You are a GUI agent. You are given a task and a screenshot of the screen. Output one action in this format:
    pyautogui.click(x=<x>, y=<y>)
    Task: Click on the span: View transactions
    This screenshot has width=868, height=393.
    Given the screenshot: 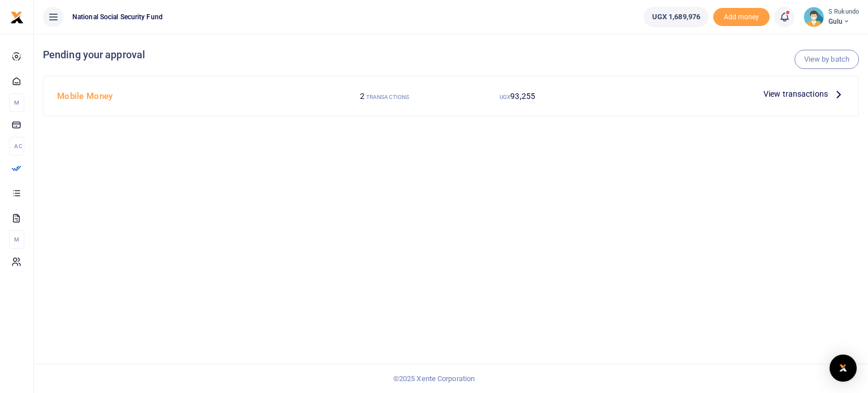 What is the action you would take?
    pyautogui.click(x=796, y=94)
    